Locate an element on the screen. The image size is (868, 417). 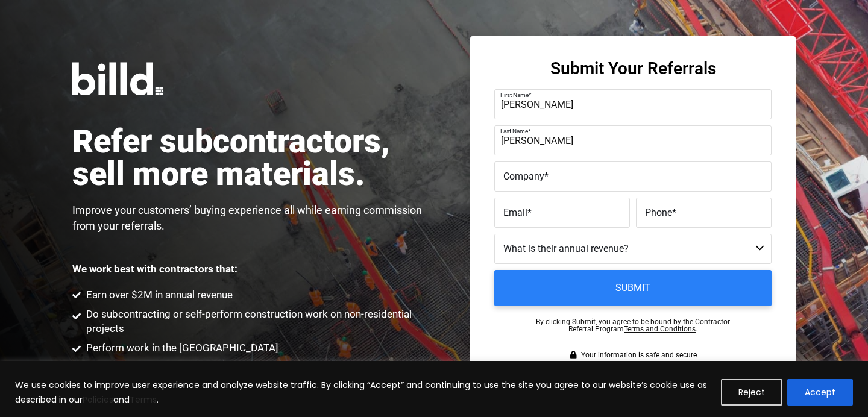
span: First Name is located at coordinates (514, 94).